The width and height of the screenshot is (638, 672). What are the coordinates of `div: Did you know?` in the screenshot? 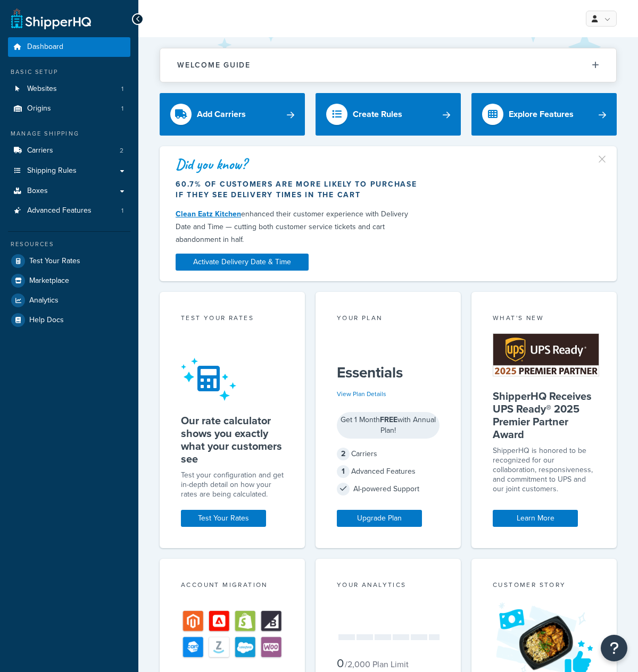 It's located at (296, 165).